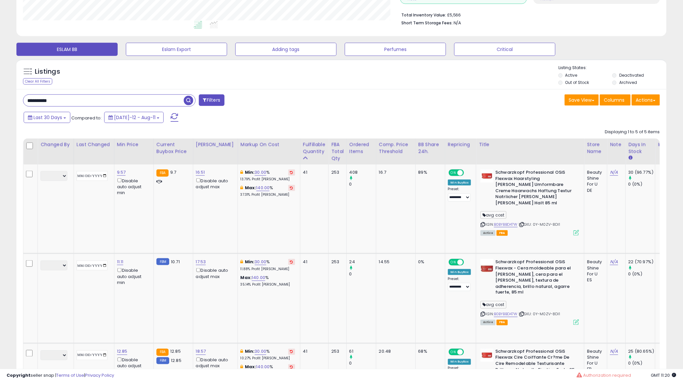 The width and height of the screenshot is (683, 382). What do you see at coordinates (571, 75) in the screenshot?
I see `label: Active` at bounding box center [571, 75].